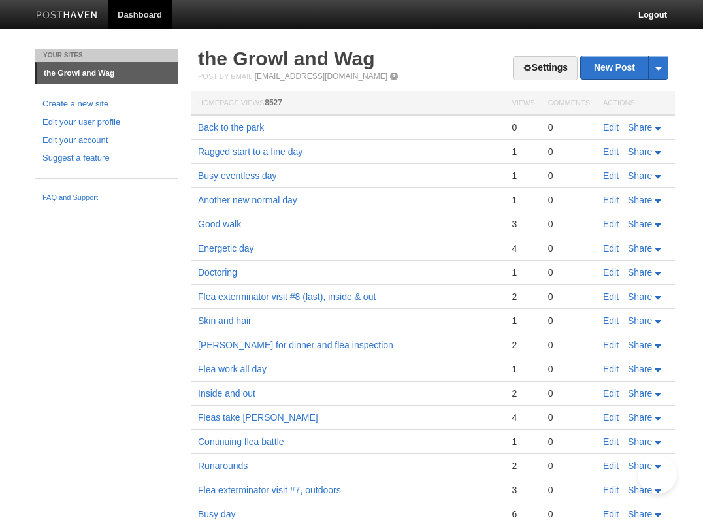 Image resolution: width=703 pixels, height=520 pixels. I want to click on a: Busy eventless day, so click(237, 176).